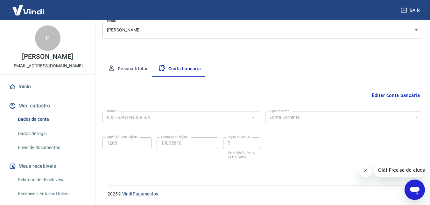 The height and width of the screenshot is (205, 430). I want to click on button: Meus recebíveis, so click(47, 166).